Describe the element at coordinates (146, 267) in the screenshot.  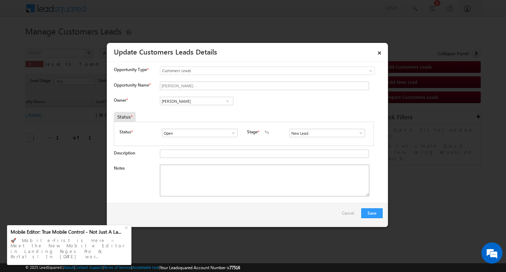
I see `a: Acceptable Use` at that location.